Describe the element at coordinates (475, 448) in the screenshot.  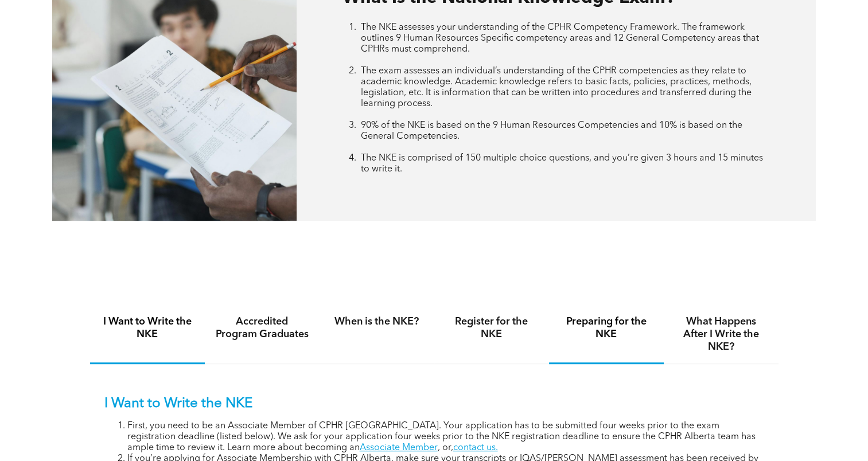
I see `a: contact us.` at that location.